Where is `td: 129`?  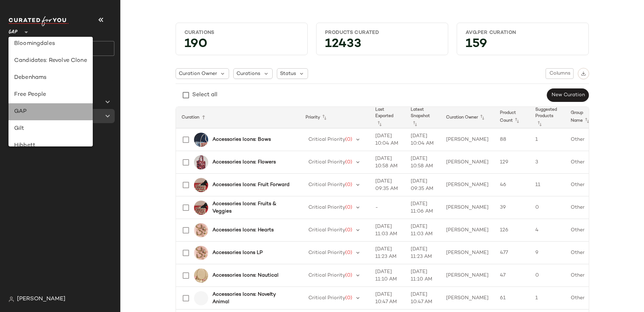
td: 129 is located at coordinates (512, 163).